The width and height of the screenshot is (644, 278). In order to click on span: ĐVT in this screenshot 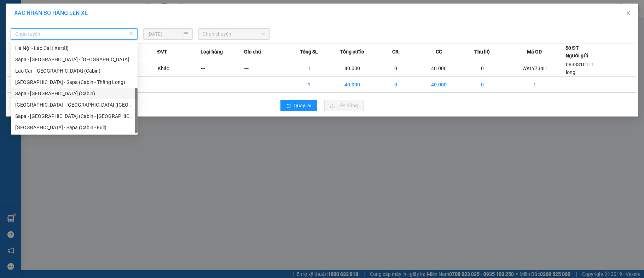, I will do `click(162, 52)`.